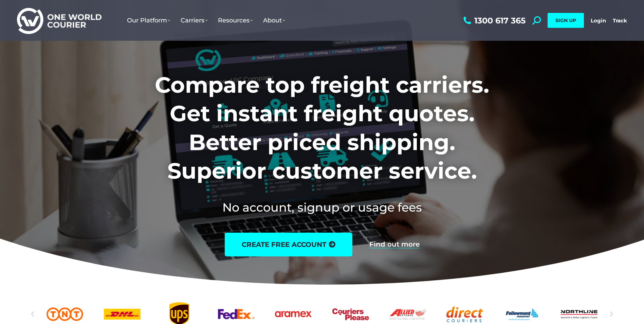 This screenshot has width=644, height=324. What do you see at coordinates (149, 21) in the screenshot?
I see `a: Our Platform` at bounding box center [149, 21].